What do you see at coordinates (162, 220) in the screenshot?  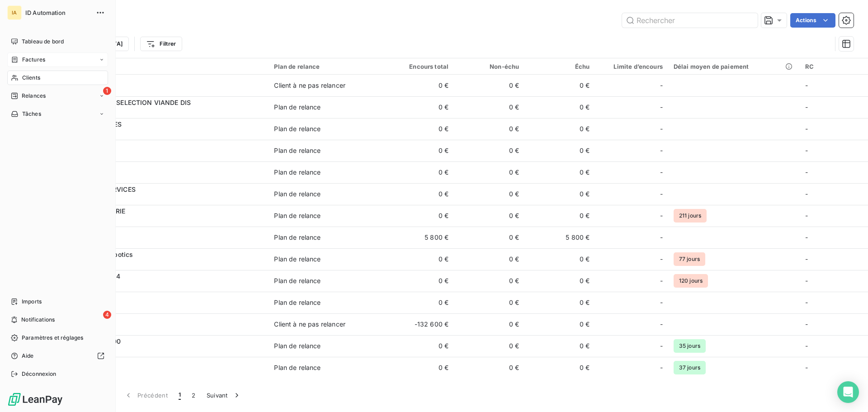 I see `span: C010978` at bounding box center [162, 220].